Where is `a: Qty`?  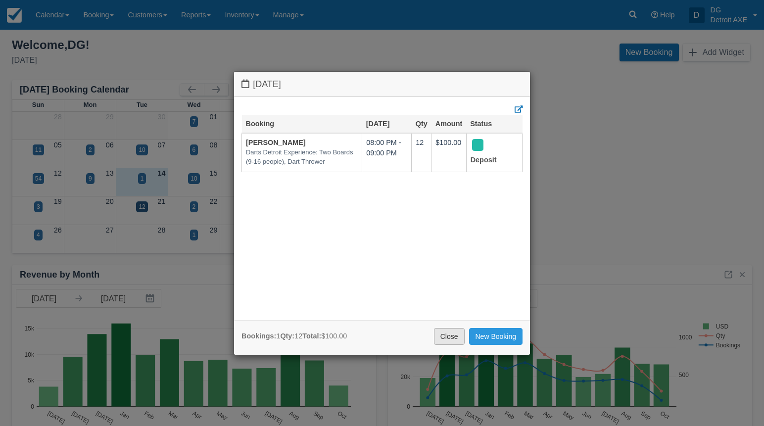
a: Qty is located at coordinates (422, 124).